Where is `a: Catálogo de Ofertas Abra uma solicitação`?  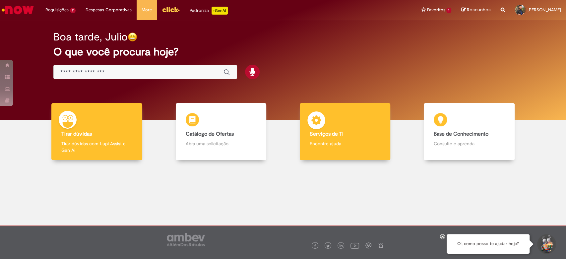 a: Catálogo de Ofertas Abra uma solicitação is located at coordinates (221, 132).